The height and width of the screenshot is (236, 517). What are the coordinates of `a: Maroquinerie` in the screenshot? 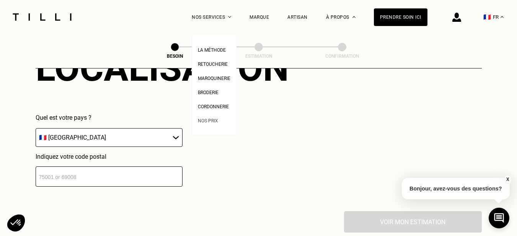 It's located at (214, 77).